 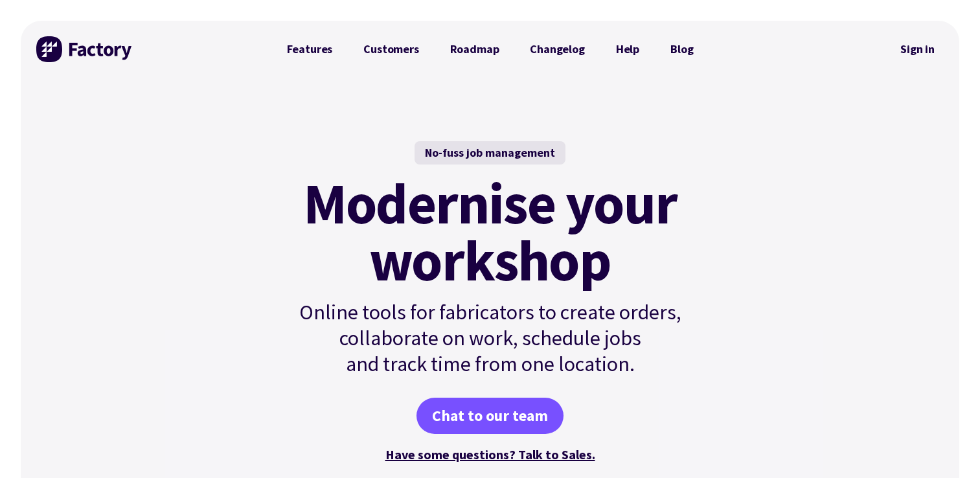 What do you see at coordinates (391, 49) in the screenshot?
I see `a: Customers` at bounding box center [391, 49].